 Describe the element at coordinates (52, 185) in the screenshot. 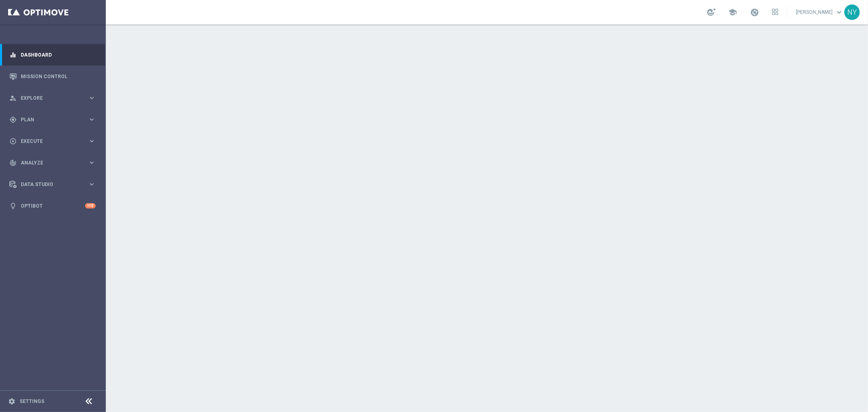

I see `button: Data Studio keyboard_arrow_right` at that location.